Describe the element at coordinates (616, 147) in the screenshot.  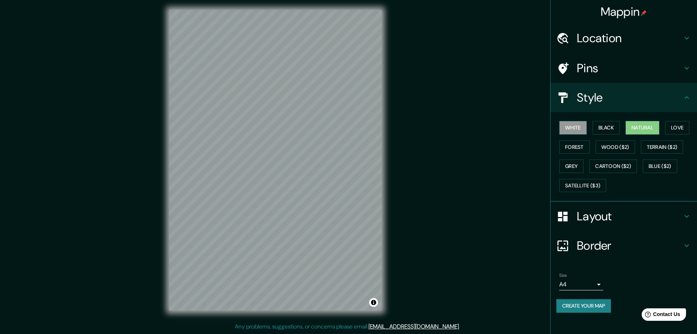
I see `button: Wood ($2)` at that location.